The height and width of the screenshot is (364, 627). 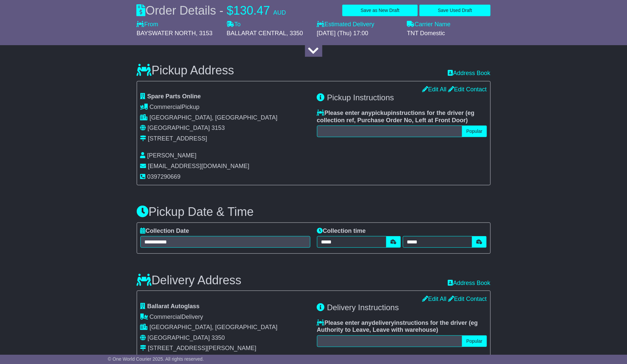 I want to click on span: Spare Parts Online, so click(x=174, y=97).